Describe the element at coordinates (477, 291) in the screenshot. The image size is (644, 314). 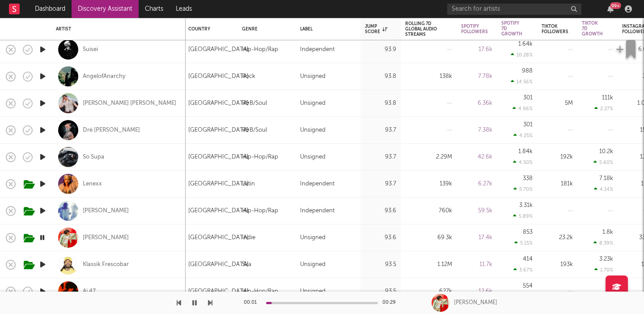
I see `div: 12.6k` at that location.